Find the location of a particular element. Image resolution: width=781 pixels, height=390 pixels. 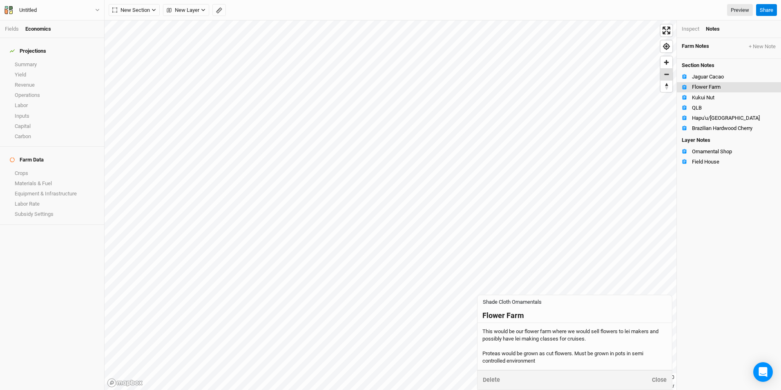

div: Flower Farm is located at coordinates (734, 87).